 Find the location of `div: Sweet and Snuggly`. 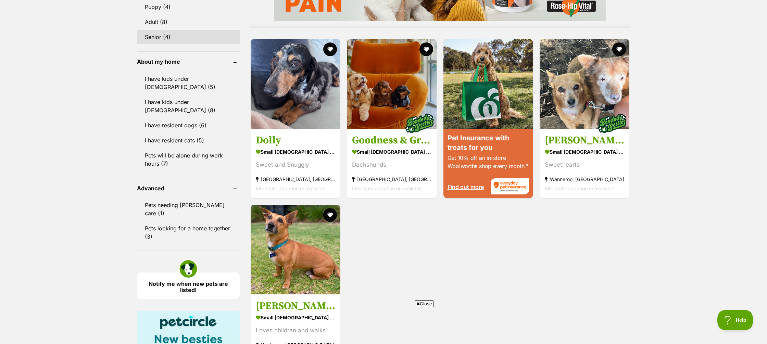

div: Sweet and Snuggly is located at coordinates (296, 165).